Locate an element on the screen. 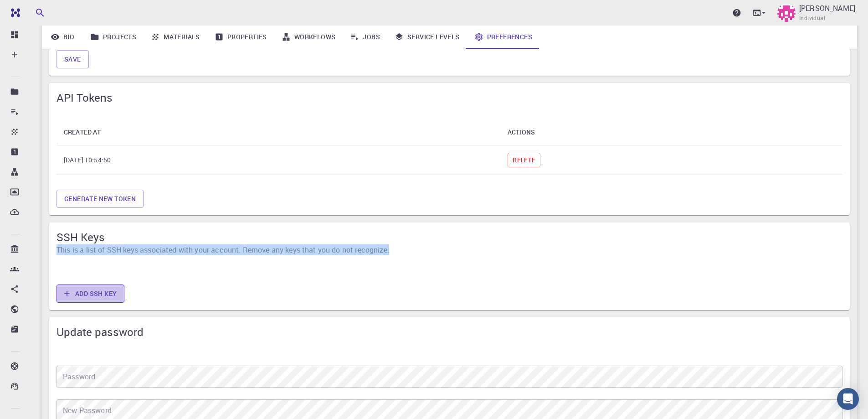 The width and height of the screenshot is (868, 419). img: logo is located at coordinates (14, 13).